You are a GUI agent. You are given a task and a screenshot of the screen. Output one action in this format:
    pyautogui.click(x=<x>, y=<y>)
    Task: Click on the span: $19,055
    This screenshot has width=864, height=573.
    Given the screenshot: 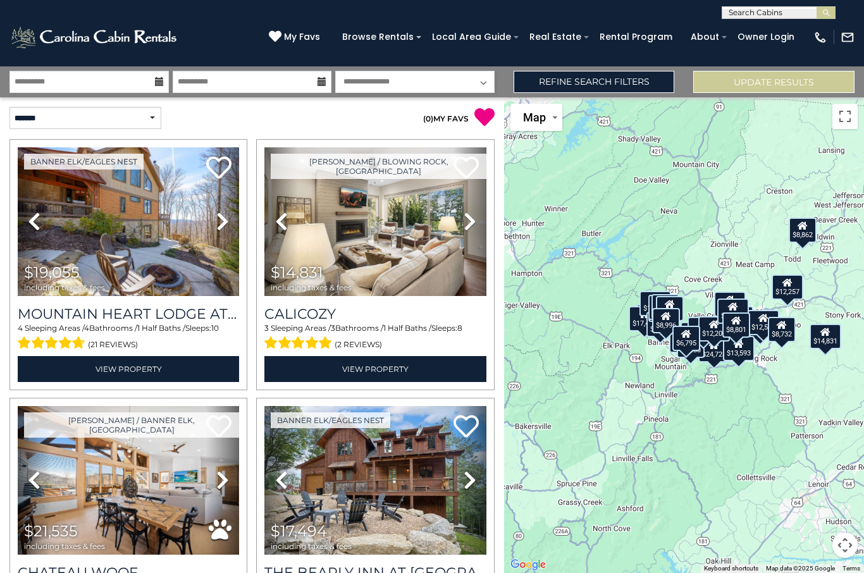 What is the action you would take?
    pyautogui.click(x=52, y=272)
    